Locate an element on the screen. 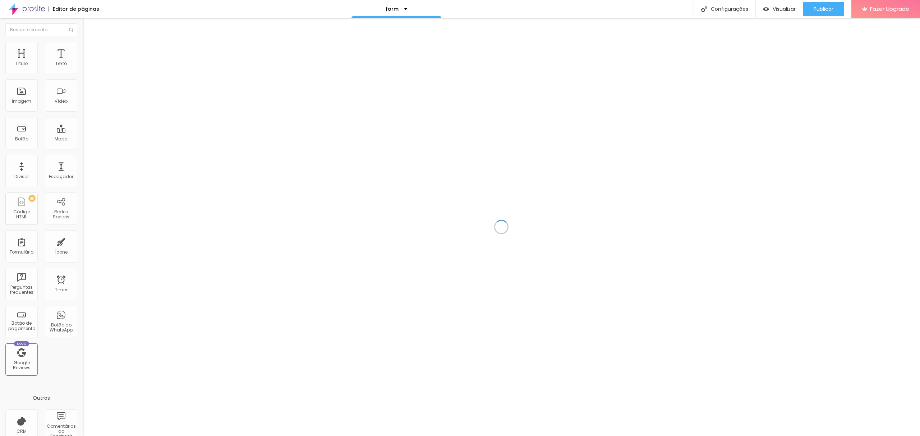 The image size is (920, 436). div: Botão do WhatsApp is located at coordinates (61, 328).